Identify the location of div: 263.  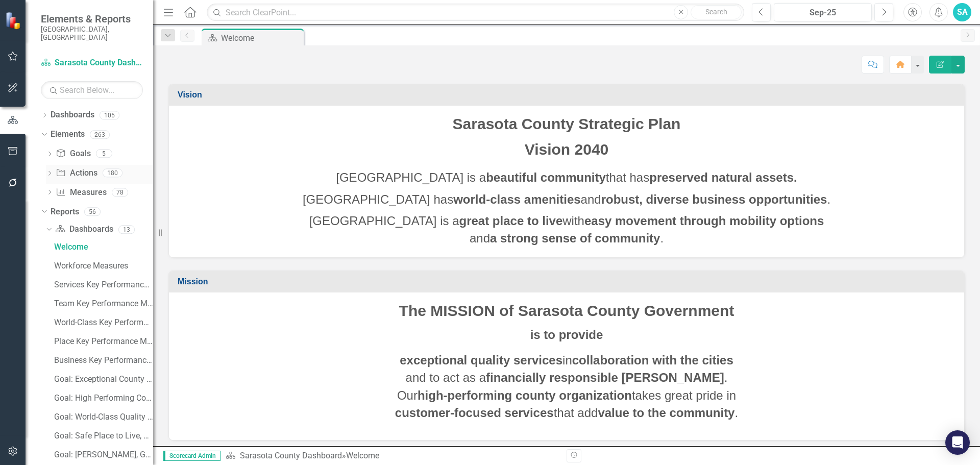
(99, 134).